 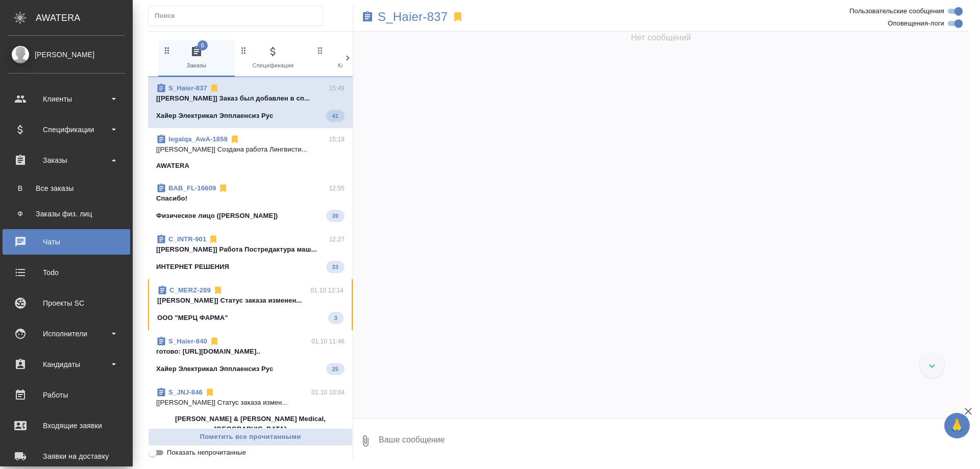 I want to click on a: ФЗаказы физ. лиц, so click(x=67, y=214).